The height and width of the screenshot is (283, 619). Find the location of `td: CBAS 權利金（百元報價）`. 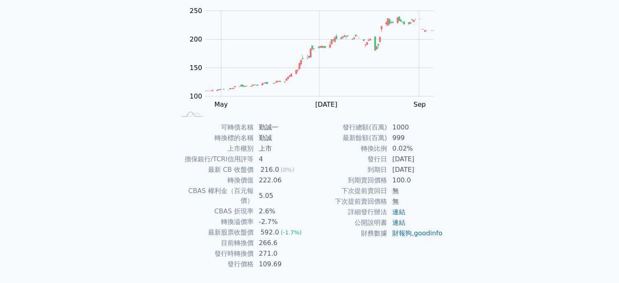

td: CBAS 權利金（百元報價） is located at coordinates (215, 196).